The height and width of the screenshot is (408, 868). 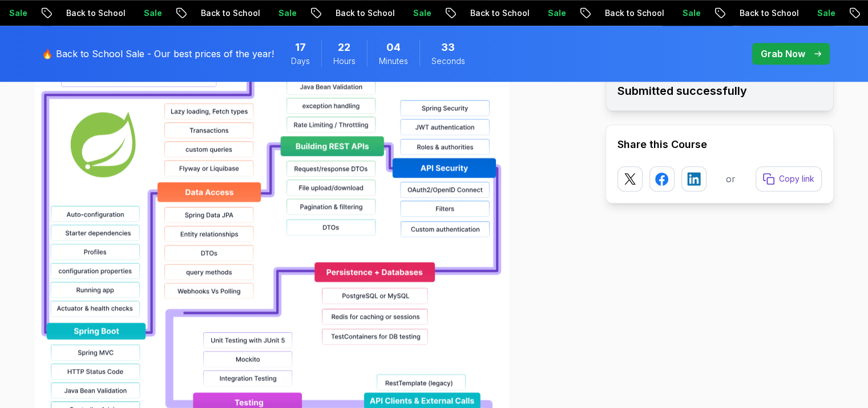 What do you see at coordinates (300, 61) in the screenshot?
I see `span: Days` at bounding box center [300, 61].